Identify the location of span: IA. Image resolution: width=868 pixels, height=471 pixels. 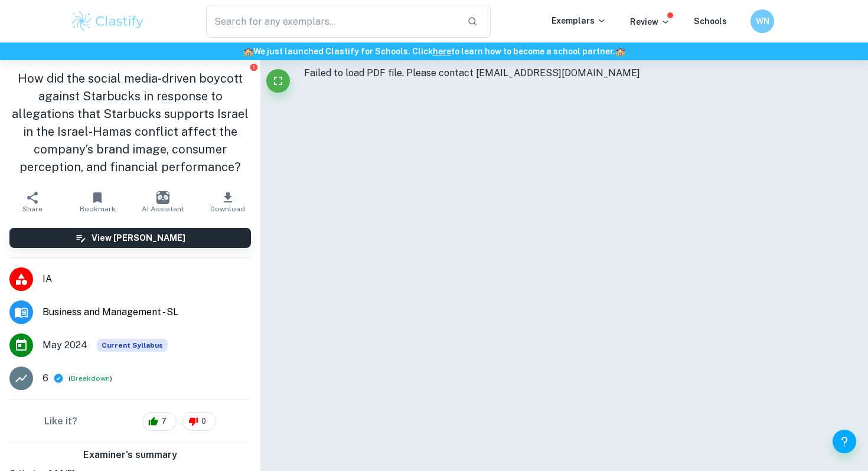
(146, 279).